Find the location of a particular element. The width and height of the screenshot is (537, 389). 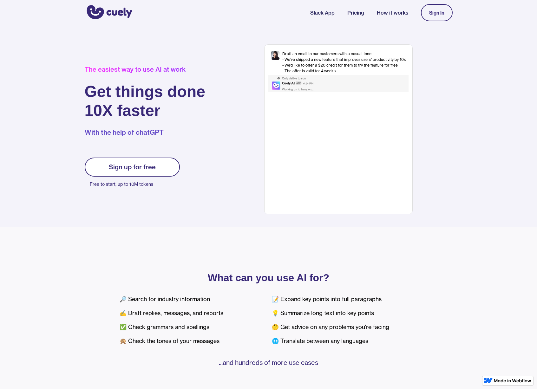

p: ...and hundreds of more use cases is located at coordinates (269, 363).